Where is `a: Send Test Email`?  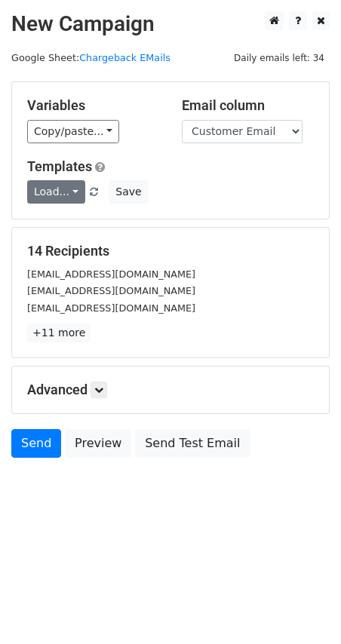
a: Send Test Email is located at coordinates (192, 444).